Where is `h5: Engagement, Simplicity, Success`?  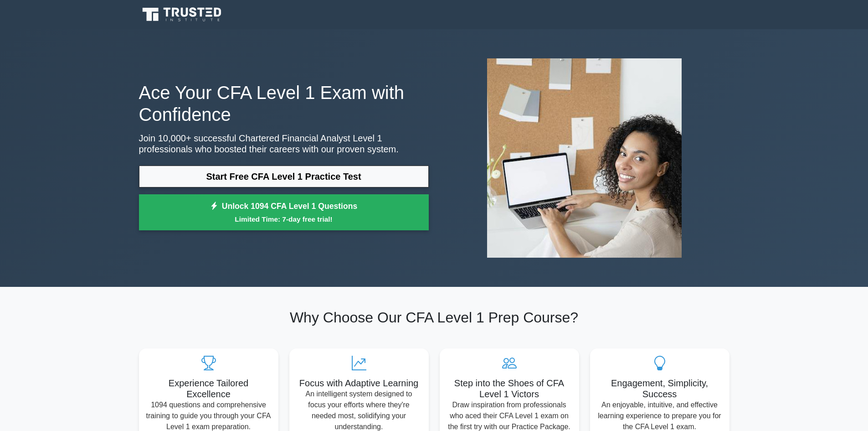 h5: Engagement, Simplicity, Success is located at coordinates (660, 388).